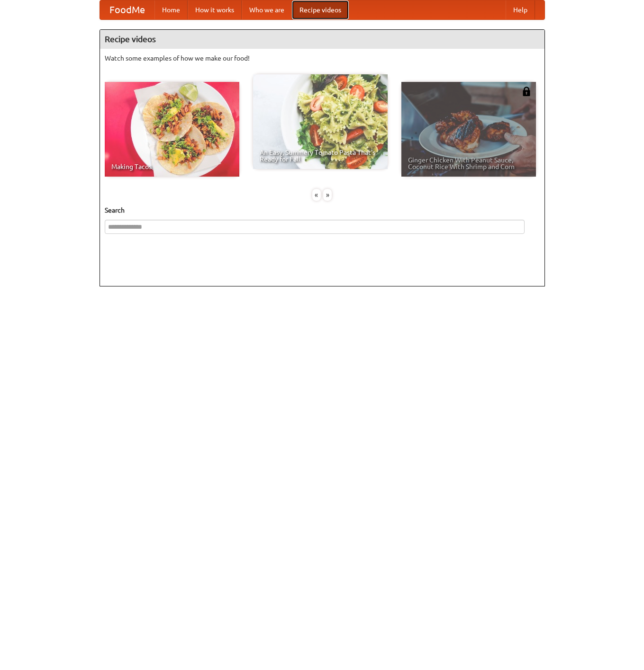  I want to click on a: Recipe videos, so click(320, 10).